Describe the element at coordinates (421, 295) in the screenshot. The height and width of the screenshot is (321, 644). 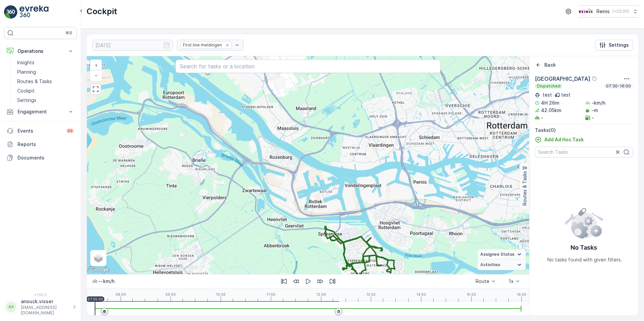
I see `p: 14:00` at that location.